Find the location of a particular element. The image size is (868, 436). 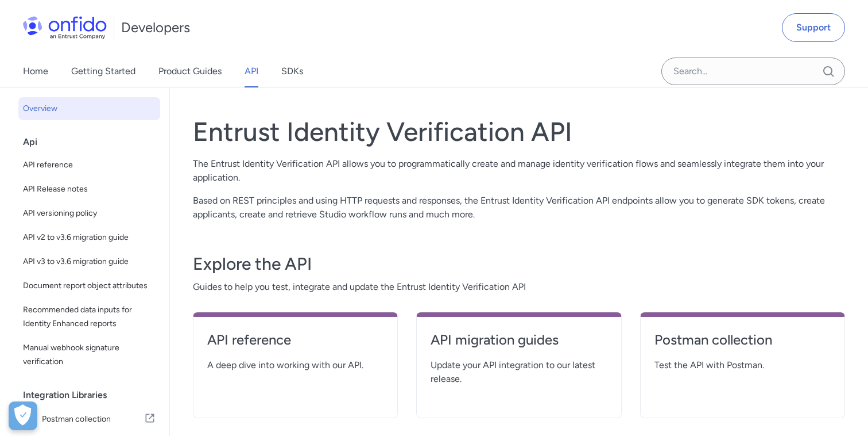

span: Postman collection is located at coordinates (93, 419).